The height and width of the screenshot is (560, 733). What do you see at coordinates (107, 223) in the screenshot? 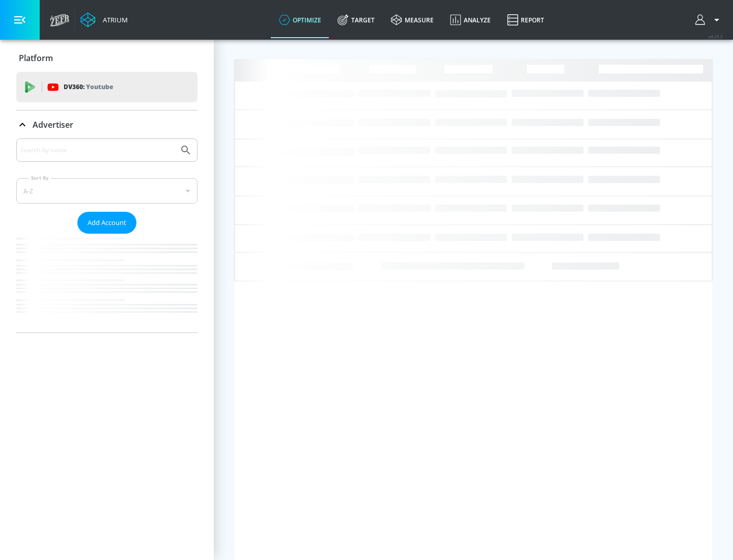
I see `span: Add Account` at bounding box center [107, 223].